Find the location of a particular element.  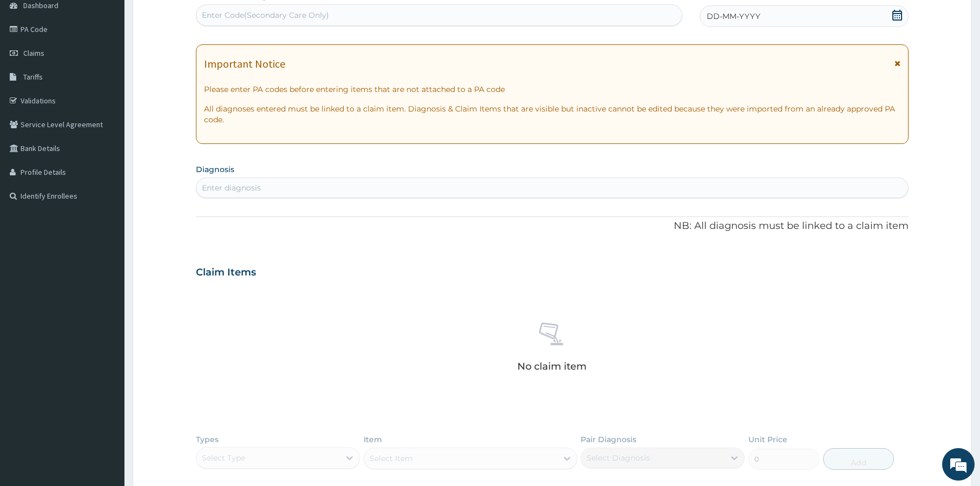

div: Minimize live chat window is located at coordinates (190, 18).